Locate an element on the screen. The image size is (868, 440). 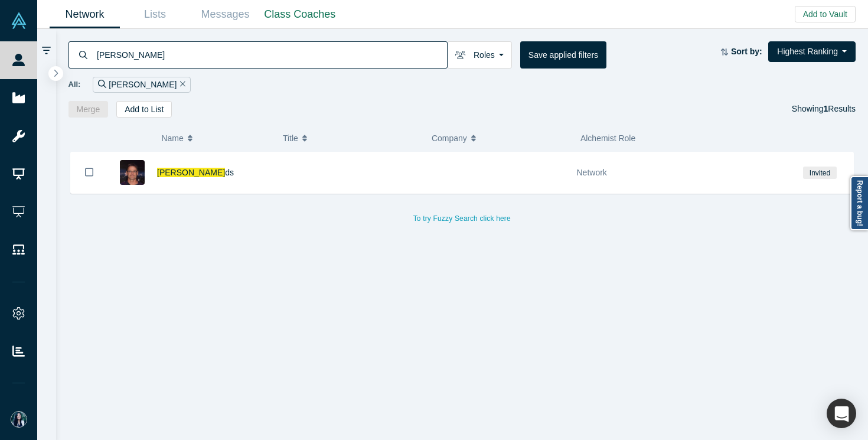
a: Class Coaches is located at coordinates (300, 14).